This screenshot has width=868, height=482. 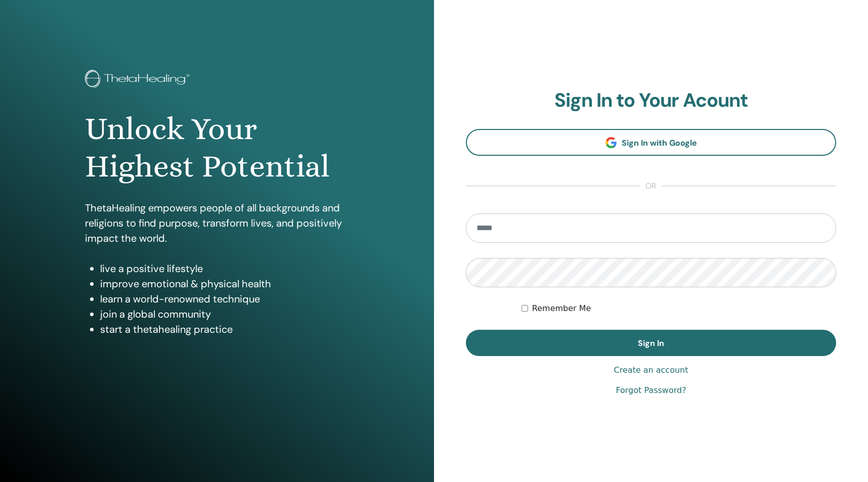 What do you see at coordinates (651, 101) in the screenshot?
I see `h2: Sign In to Your Acount` at bounding box center [651, 101].